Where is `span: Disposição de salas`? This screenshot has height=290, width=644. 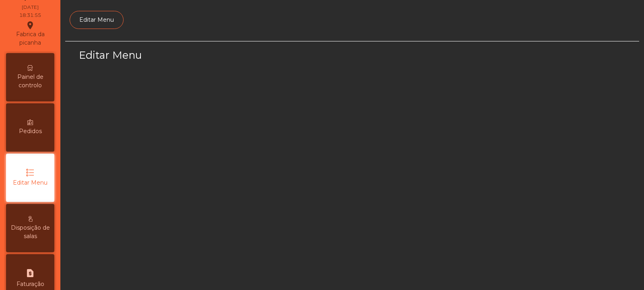 span: Disposição de salas is located at coordinates (30, 232).